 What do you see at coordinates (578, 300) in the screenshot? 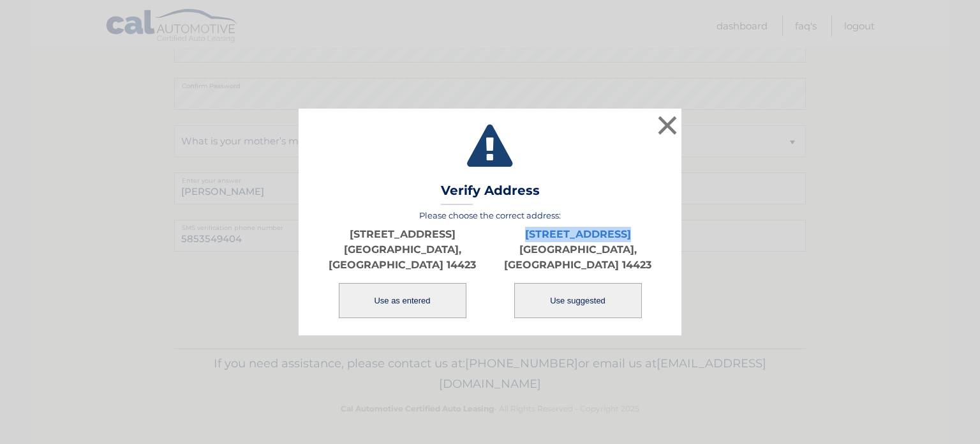
I see `button: Use suggested` at bounding box center [578, 300].